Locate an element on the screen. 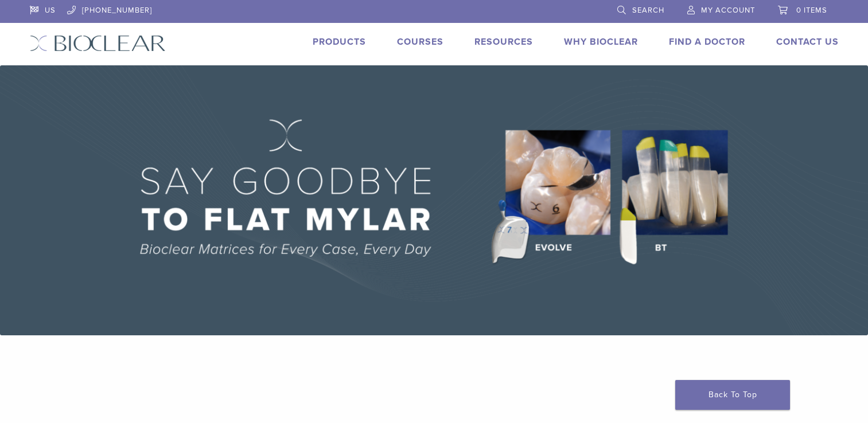 The width and height of the screenshot is (868, 423). a: Resources is located at coordinates (504, 42).